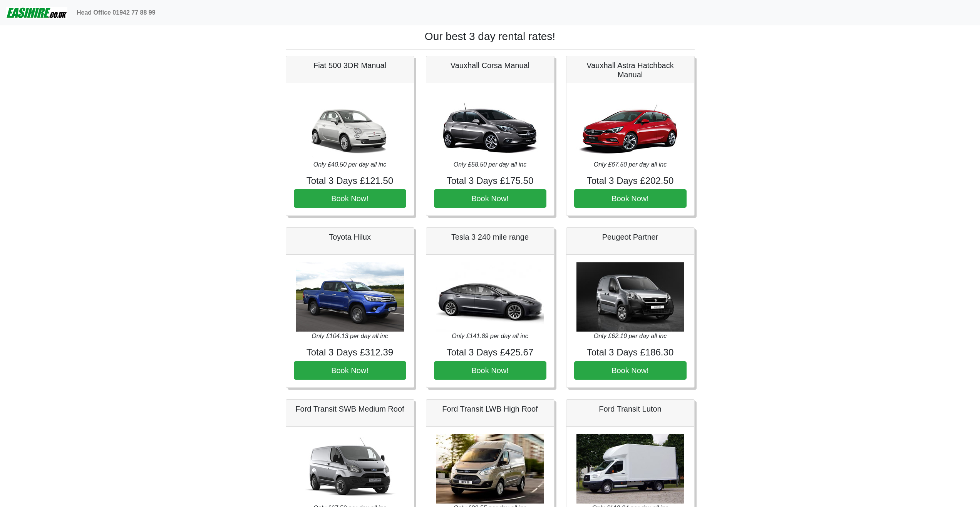  Describe the element at coordinates (630, 125) in the screenshot. I see `img: Vauxhall Astra Hatchback Manual` at that location.